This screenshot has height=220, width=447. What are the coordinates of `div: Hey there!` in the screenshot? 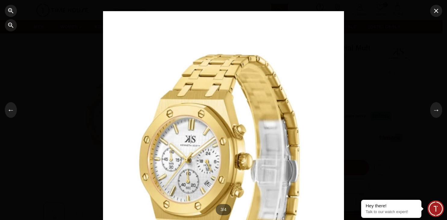 It's located at (391, 206).